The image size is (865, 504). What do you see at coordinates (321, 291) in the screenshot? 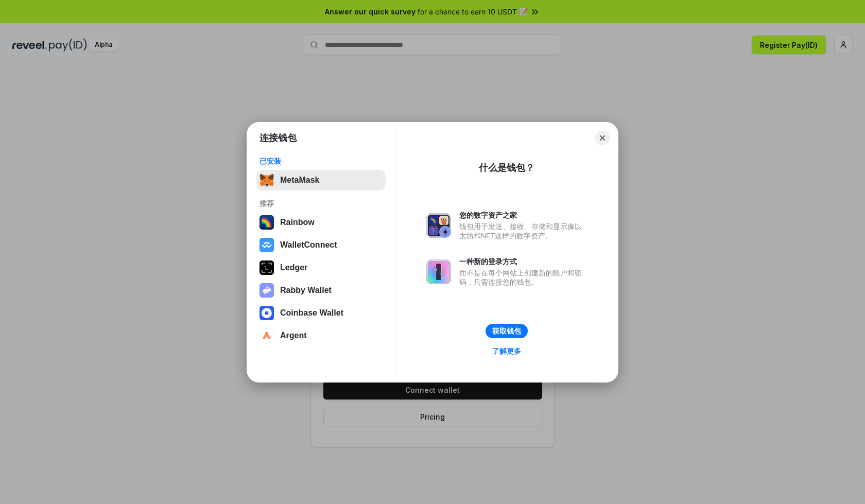
I see `button: Rabby Wallet` at bounding box center [321, 291].